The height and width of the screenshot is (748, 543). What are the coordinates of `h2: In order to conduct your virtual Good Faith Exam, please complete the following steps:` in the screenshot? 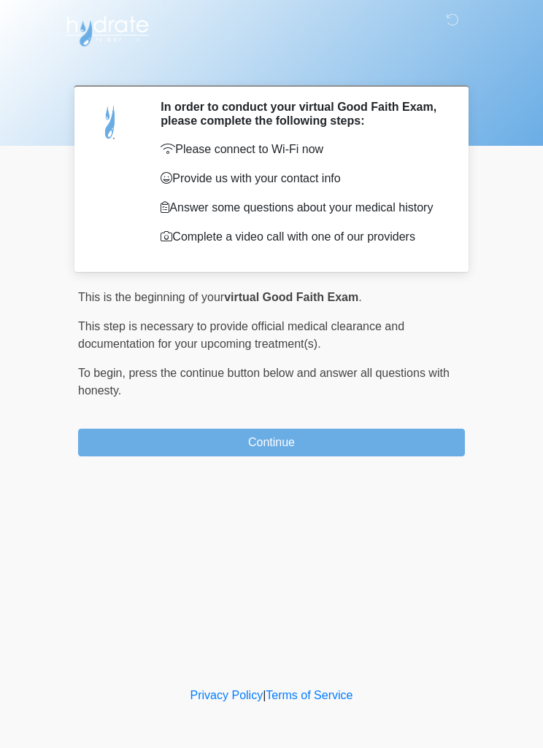 It's located at (301, 114).